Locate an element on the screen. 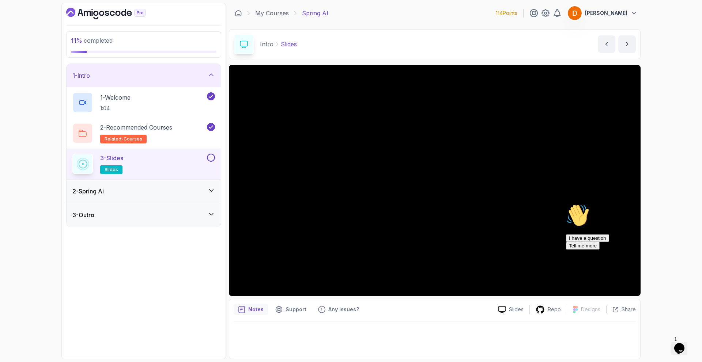 This screenshot has width=702, height=362. a: Repo is located at coordinates (548, 310).